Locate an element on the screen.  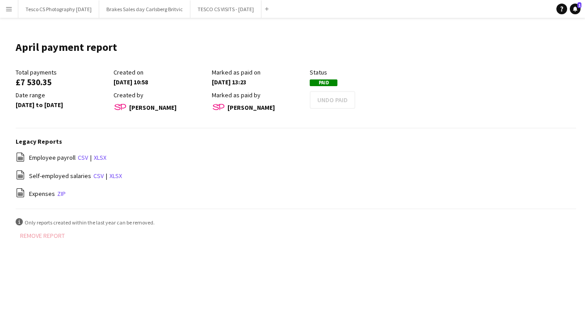
div: Status is located at coordinates (356, 72).